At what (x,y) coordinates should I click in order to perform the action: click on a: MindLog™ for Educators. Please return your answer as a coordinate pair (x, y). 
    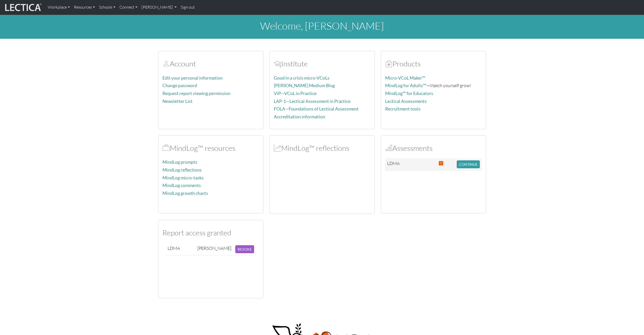
    Looking at the image, I should click on (409, 93).